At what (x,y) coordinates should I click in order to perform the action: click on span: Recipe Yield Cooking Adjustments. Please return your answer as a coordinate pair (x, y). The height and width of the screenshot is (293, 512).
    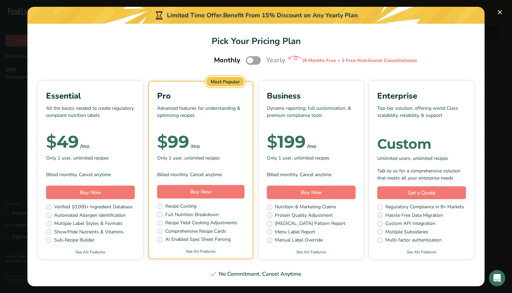
    Looking at the image, I should click on (201, 223).